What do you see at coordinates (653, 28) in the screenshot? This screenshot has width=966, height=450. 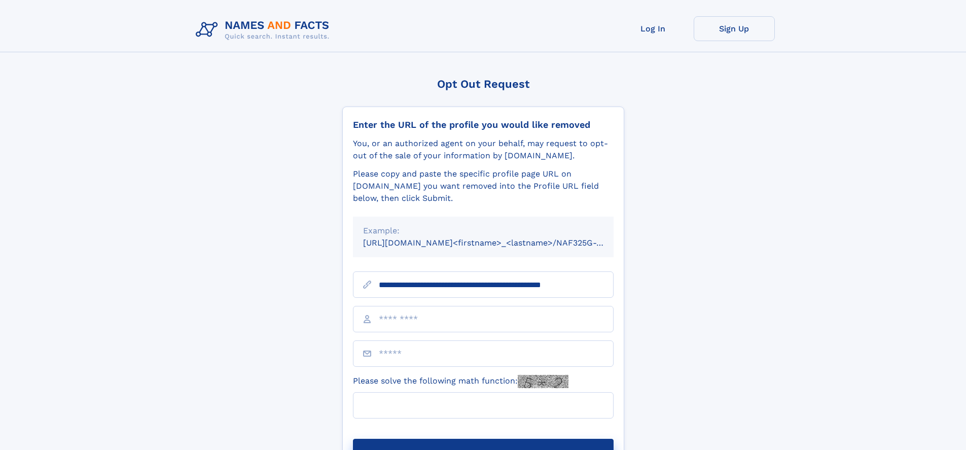 I see `a: Log In` at bounding box center [653, 28].